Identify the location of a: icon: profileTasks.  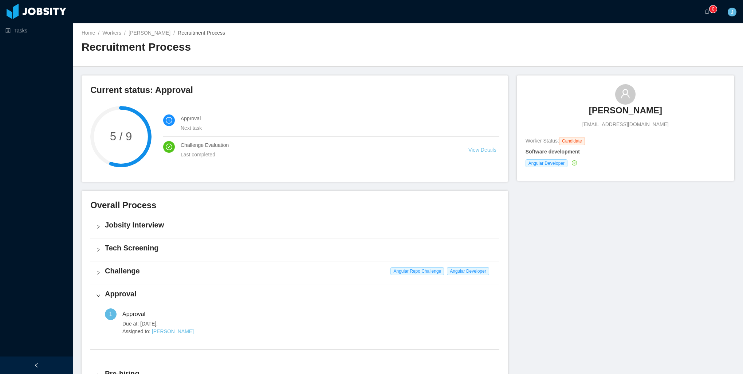
(36, 31).